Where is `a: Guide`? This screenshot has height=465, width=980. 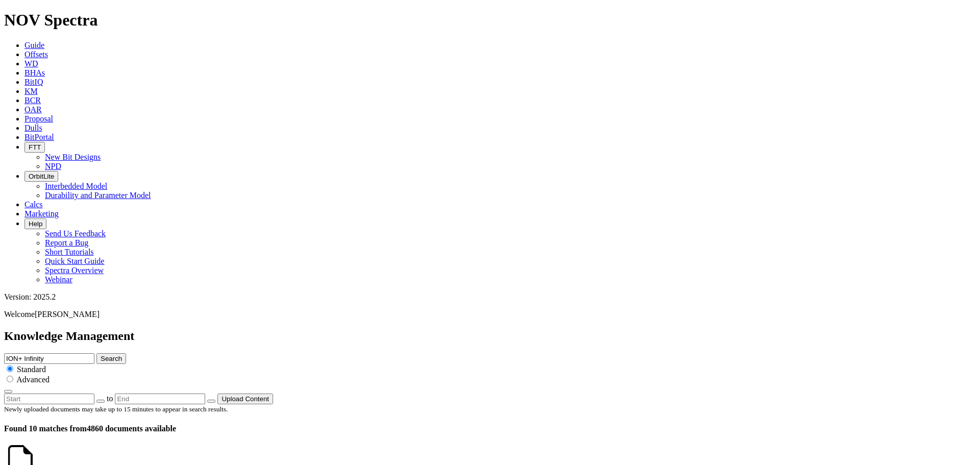
a: Guide is located at coordinates (34, 45).